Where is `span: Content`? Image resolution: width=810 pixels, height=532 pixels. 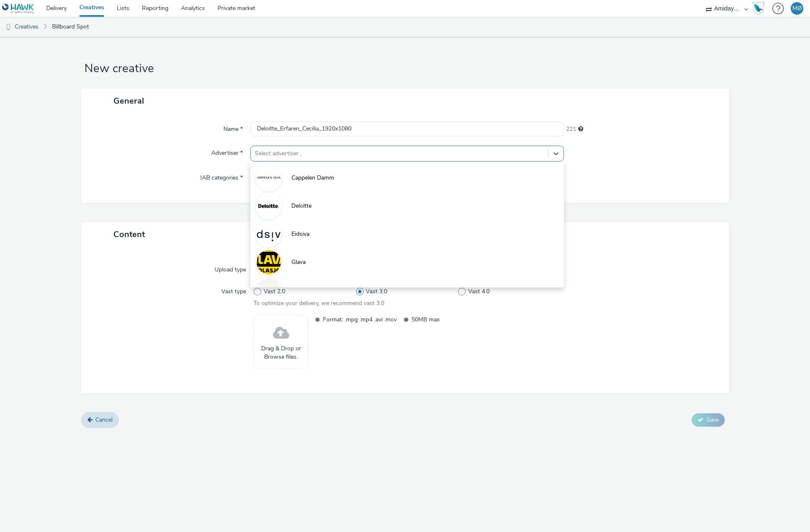 span: Content is located at coordinates (129, 234).